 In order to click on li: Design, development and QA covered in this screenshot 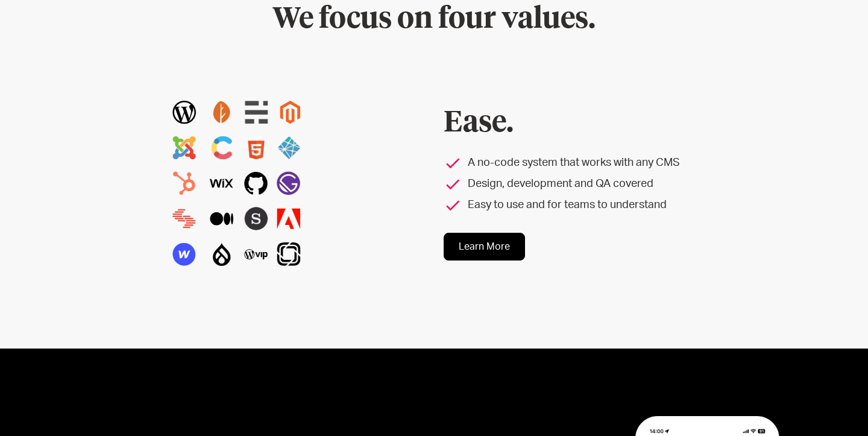, I will do `click(607, 184)`.